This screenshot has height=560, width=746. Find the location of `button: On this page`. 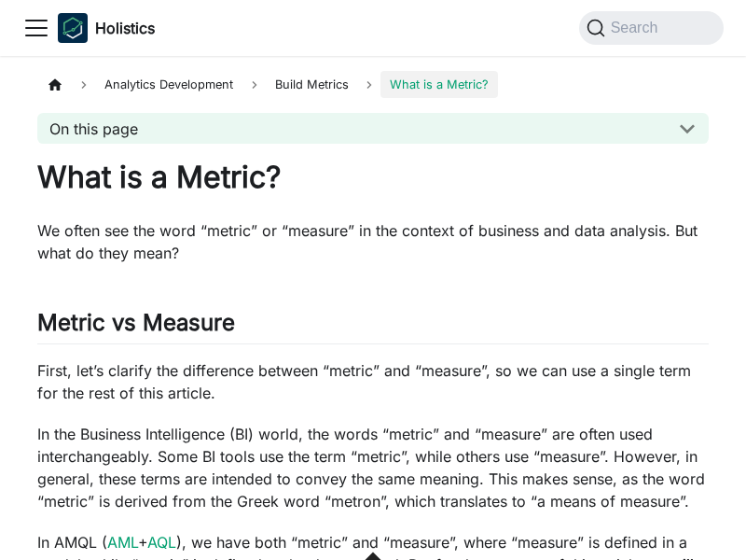

button: On this page is located at coordinates (373, 128).